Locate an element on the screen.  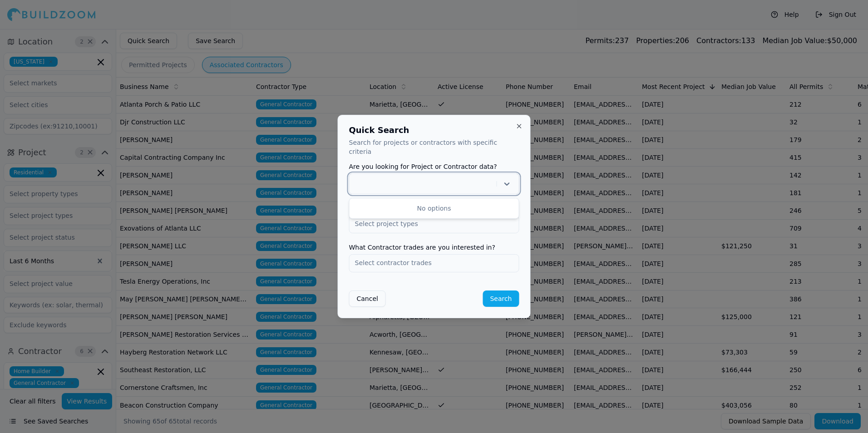
div: No options is located at coordinates (434, 208).